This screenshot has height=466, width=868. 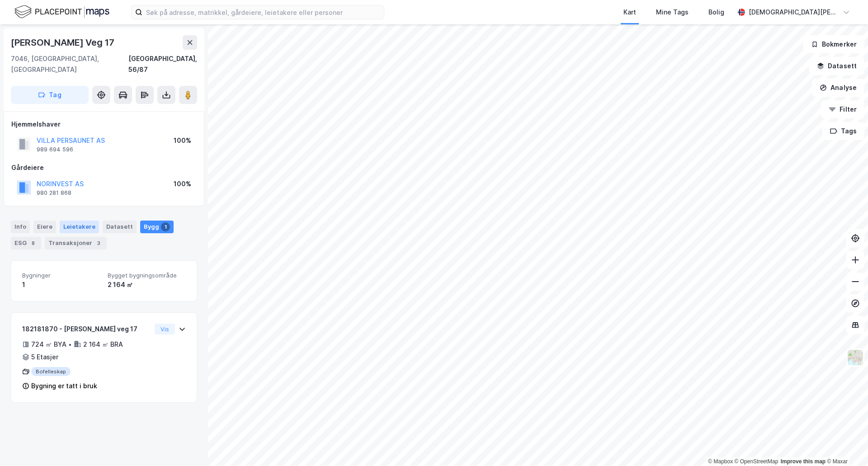 I want to click on img: Z, so click(x=855, y=357).